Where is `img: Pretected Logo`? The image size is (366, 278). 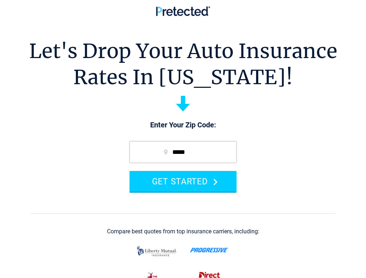
img: Pretected Logo is located at coordinates (183, 11).